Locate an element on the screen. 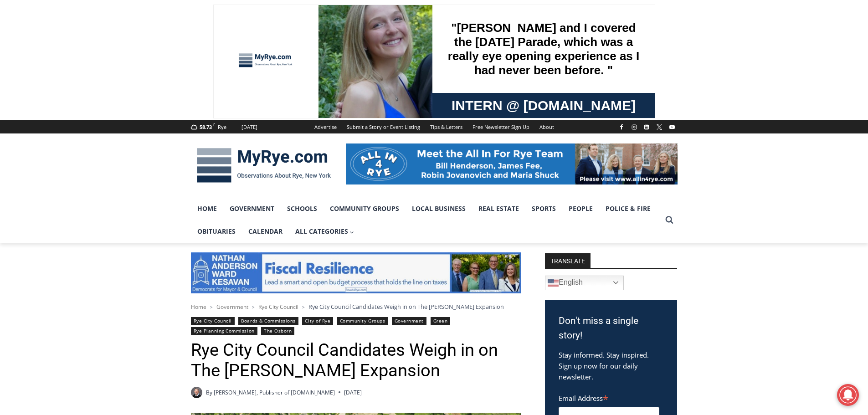 The height and width of the screenshot is (415, 868). img: en is located at coordinates (553, 283).